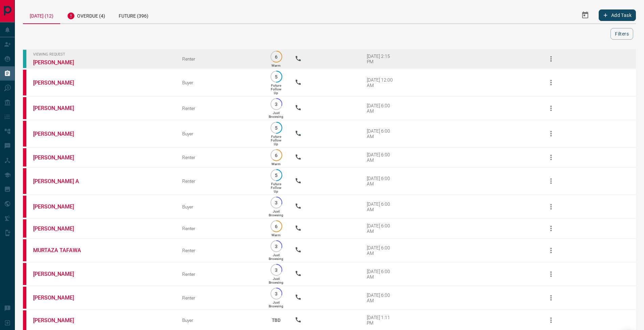 Image resolution: width=644 pixels, height=330 pixels. I want to click on div: Overdue (4), so click(86, 14).